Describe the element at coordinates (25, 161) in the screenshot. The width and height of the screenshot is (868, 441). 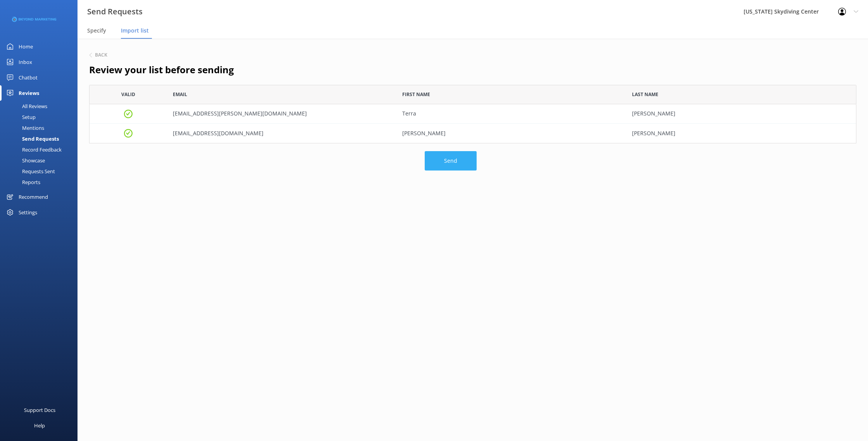
I see `div: Showcase` at that location.